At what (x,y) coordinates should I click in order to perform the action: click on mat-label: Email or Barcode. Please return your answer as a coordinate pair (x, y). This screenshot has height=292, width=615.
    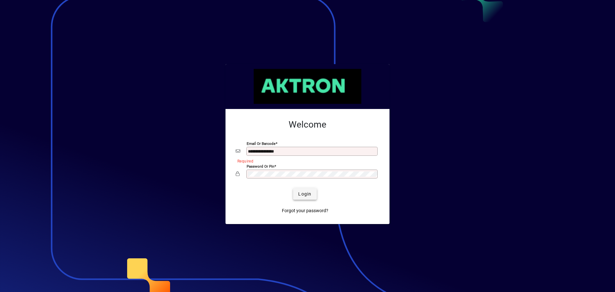
    Looking at the image, I should click on (261, 144).